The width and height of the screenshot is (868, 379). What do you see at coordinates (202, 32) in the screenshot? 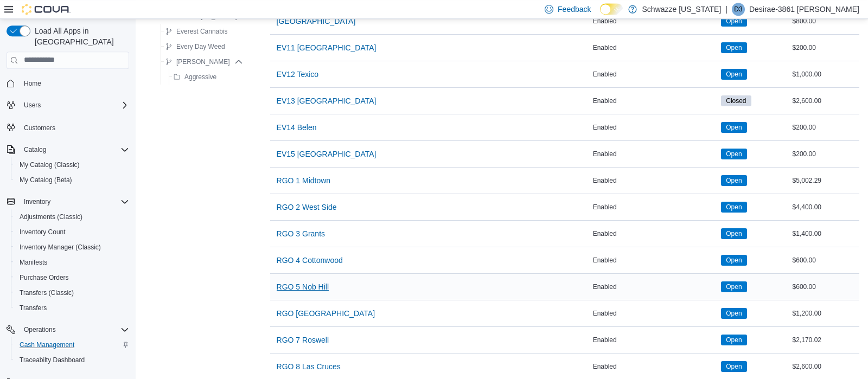
I see `span: Everest Cannabis` at bounding box center [202, 32].